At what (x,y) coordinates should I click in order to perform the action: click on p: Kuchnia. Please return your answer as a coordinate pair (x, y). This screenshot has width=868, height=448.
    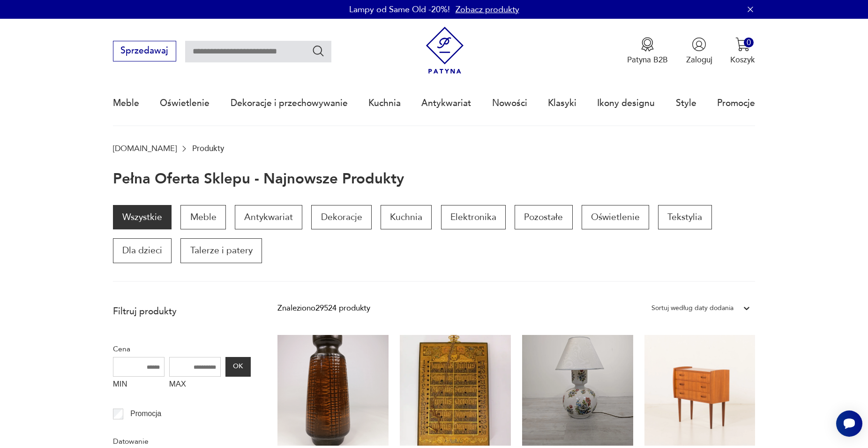
    Looking at the image, I should click on (406, 217).